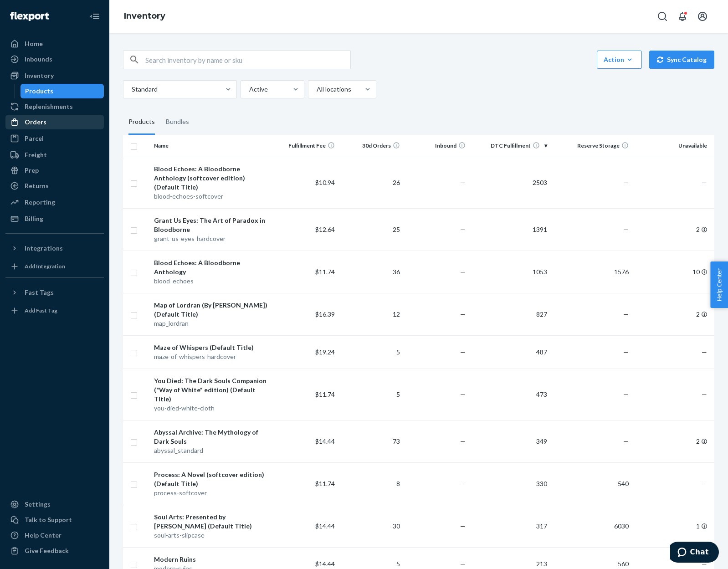  I want to click on div: process-softcover, so click(212, 493).